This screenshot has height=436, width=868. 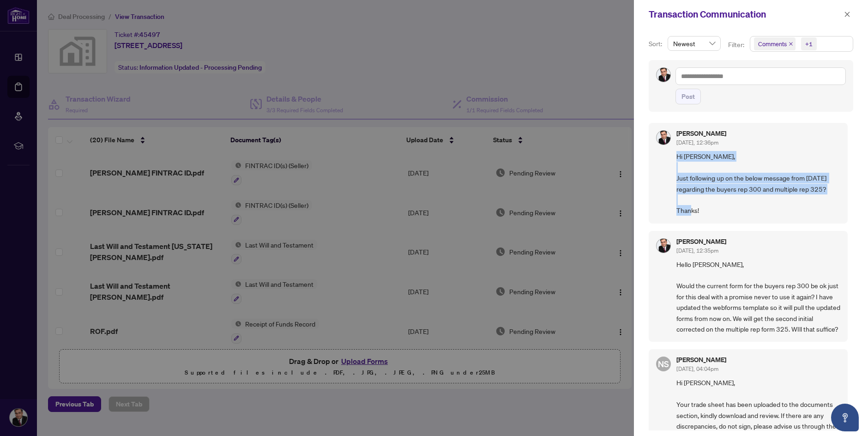 I want to click on div: +1, so click(x=809, y=44).